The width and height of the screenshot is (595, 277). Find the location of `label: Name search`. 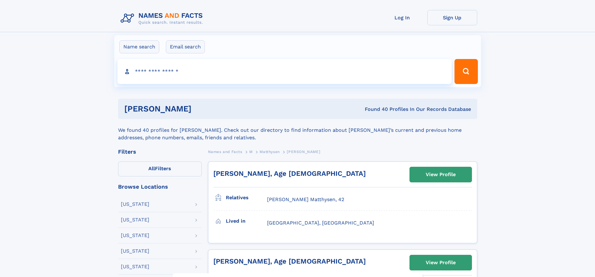

label: Name search is located at coordinates (139, 47).